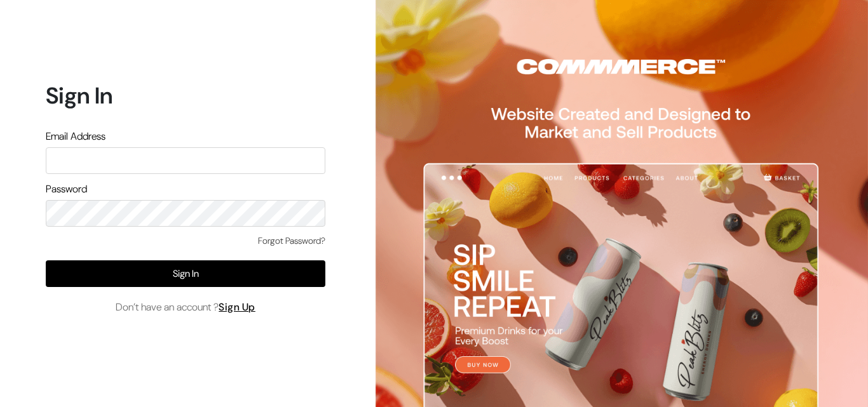 This screenshot has height=407, width=868. What do you see at coordinates (186, 274) in the screenshot?
I see `button: Sign In` at bounding box center [186, 274].